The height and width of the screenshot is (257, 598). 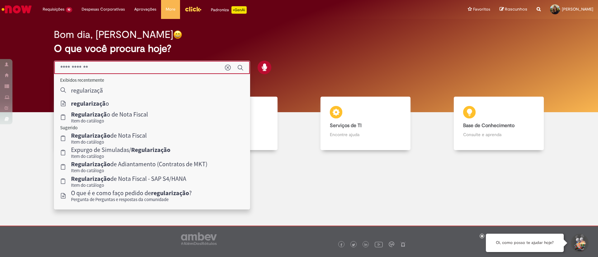 I want to click on img: ServiceNow, so click(x=16, y=9).